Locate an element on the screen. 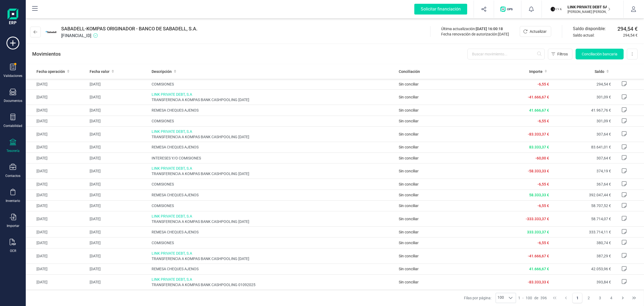 This screenshot has height=306, width=644. button: Solicitar financiación is located at coordinates (441, 9).